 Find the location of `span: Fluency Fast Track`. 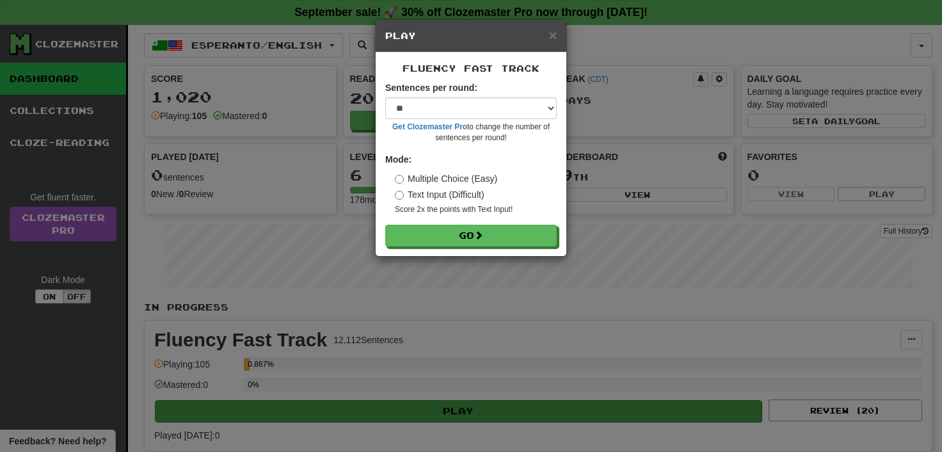

span: Fluency Fast Track is located at coordinates (471, 68).